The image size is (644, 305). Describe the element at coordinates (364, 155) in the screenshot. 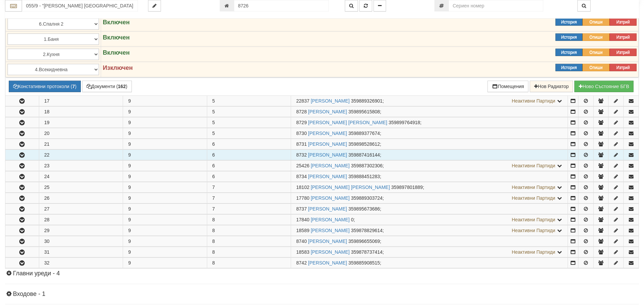

I see `span: 359887416144` at that location.